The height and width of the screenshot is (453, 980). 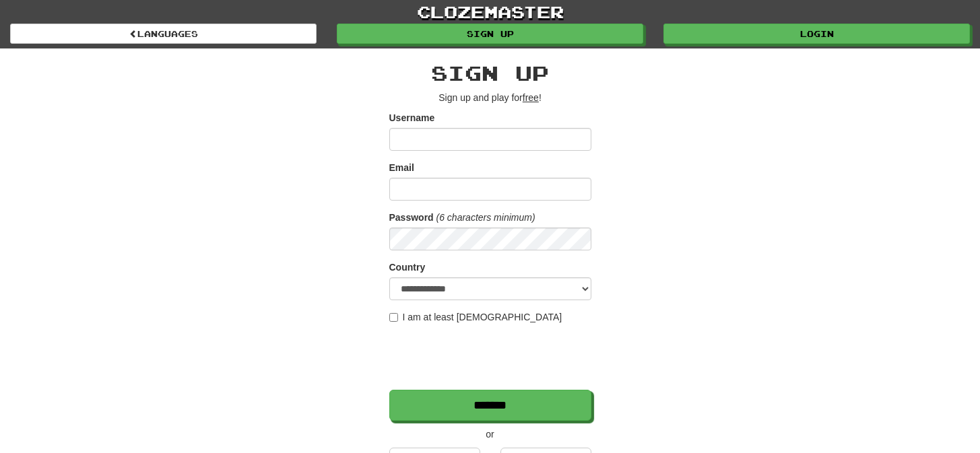 I want to click on label: Country, so click(x=408, y=267).